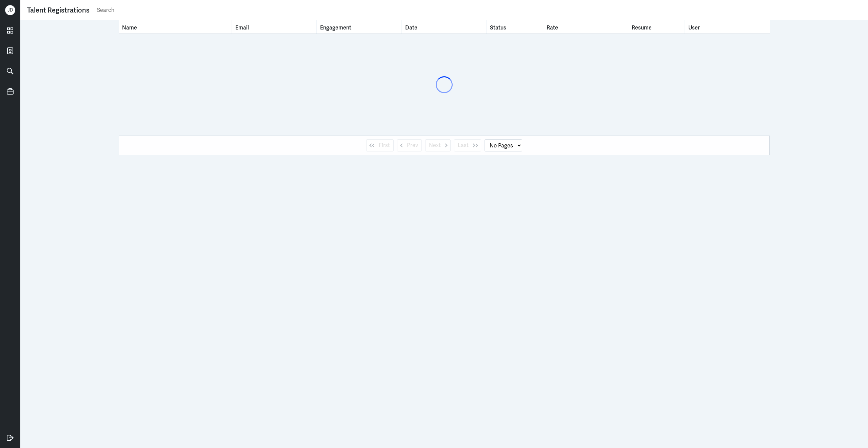 The width and height of the screenshot is (868, 448). What do you see at coordinates (385, 145) in the screenshot?
I see `span: First` at bounding box center [385, 145].